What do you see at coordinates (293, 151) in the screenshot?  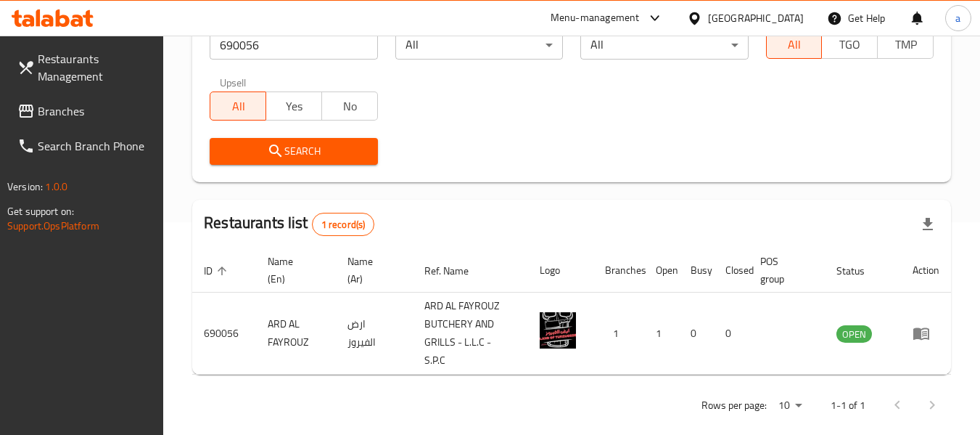 I see `span: Search` at bounding box center [293, 151].